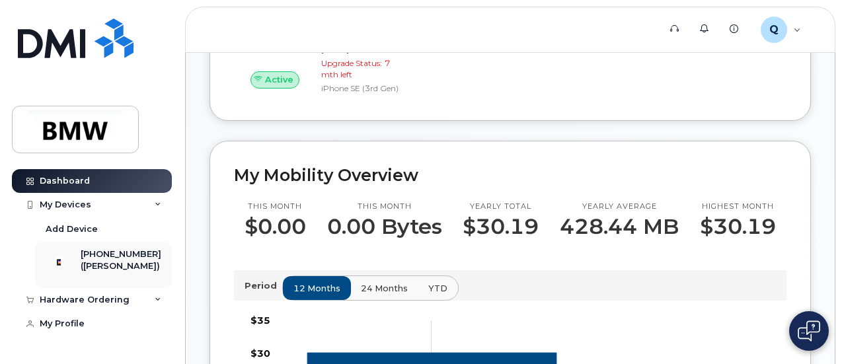 This screenshot has height=364, width=842. What do you see at coordinates (619, 227) in the screenshot?
I see `p: 428.44 MB` at bounding box center [619, 227].